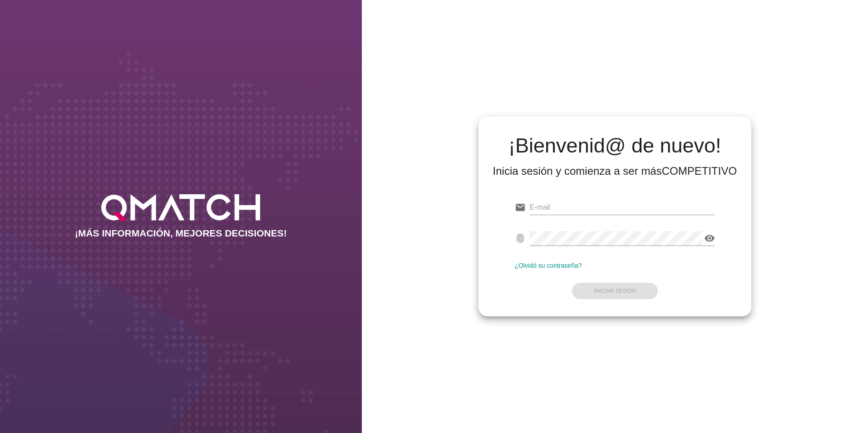 This screenshot has height=433, width=868. I want to click on i: email, so click(520, 207).